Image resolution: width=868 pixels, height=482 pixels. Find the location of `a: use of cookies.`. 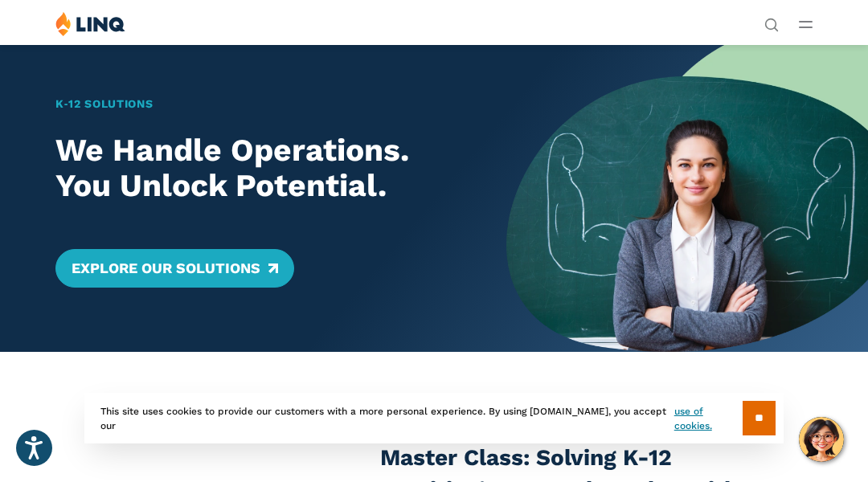

a: use of cookies. is located at coordinates (708, 419).